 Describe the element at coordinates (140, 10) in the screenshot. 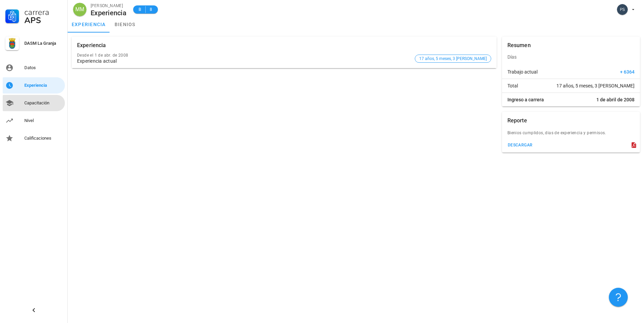

I see `span: B` at that location.